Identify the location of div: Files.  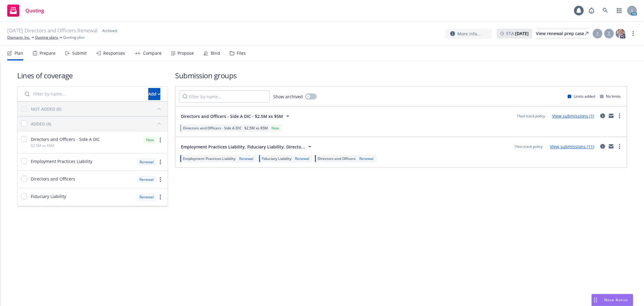
(241, 53).